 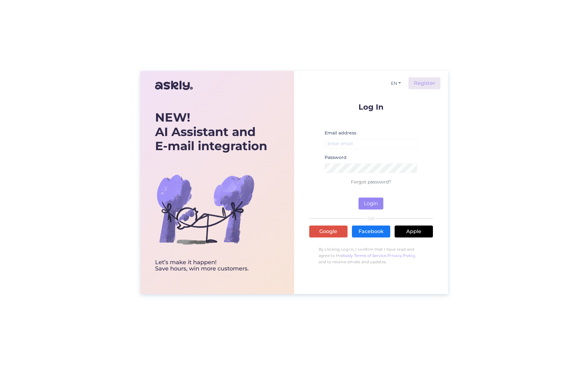 What do you see at coordinates (371, 144) in the screenshot?
I see `input: Enter email` at bounding box center [371, 144].